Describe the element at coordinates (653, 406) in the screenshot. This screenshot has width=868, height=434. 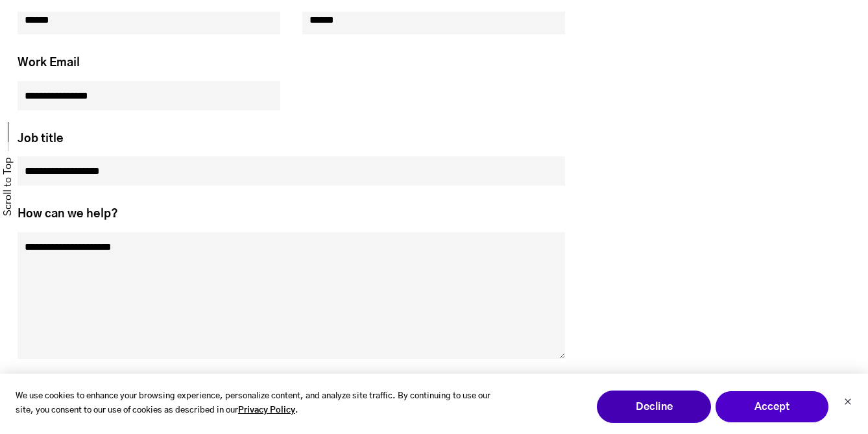
I see `button: Decline` at that location.